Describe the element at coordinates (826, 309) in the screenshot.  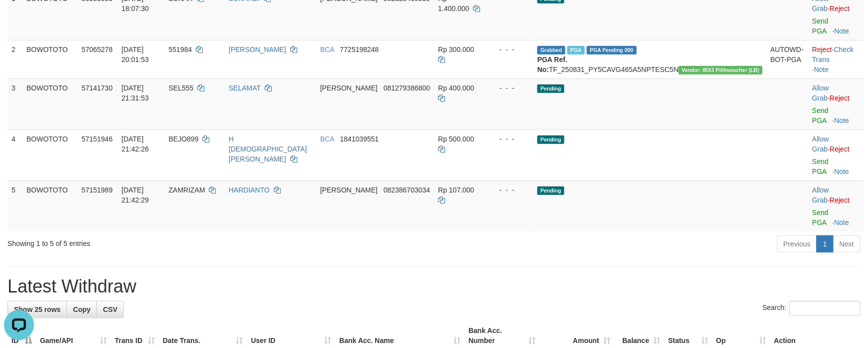
I see `input: Search:` at that location.